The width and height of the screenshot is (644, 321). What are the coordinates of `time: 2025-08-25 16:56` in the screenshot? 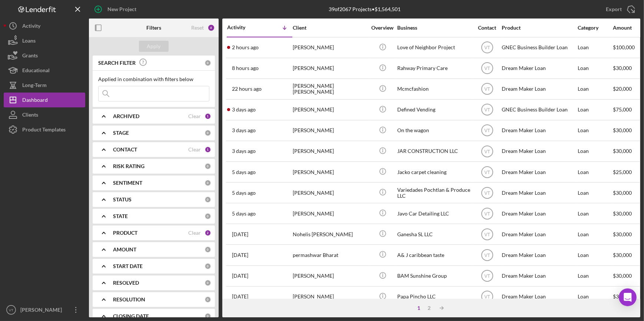 It's located at (240, 297).